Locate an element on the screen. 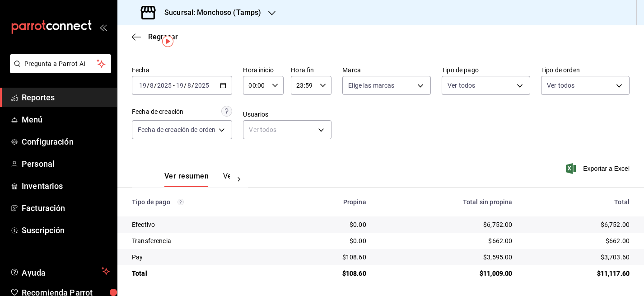 The image size is (644, 296). span: Exportar a Excel is located at coordinates (599, 168).